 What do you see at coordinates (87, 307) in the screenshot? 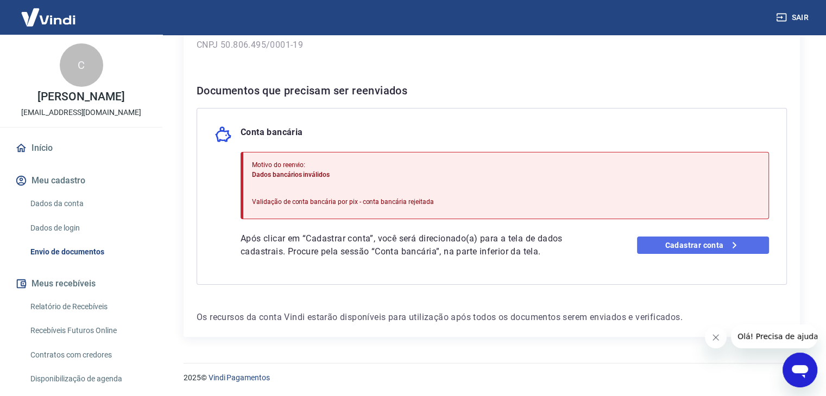
I see `a: Relatório de Recebíveis` at bounding box center [87, 307].